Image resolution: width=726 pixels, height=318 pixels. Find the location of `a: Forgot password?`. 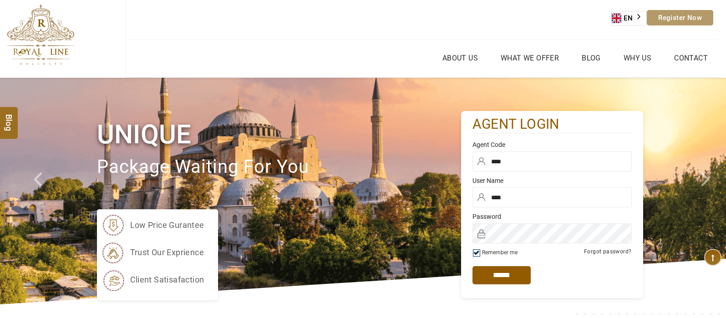

a: Forgot password? is located at coordinates (608, 252).